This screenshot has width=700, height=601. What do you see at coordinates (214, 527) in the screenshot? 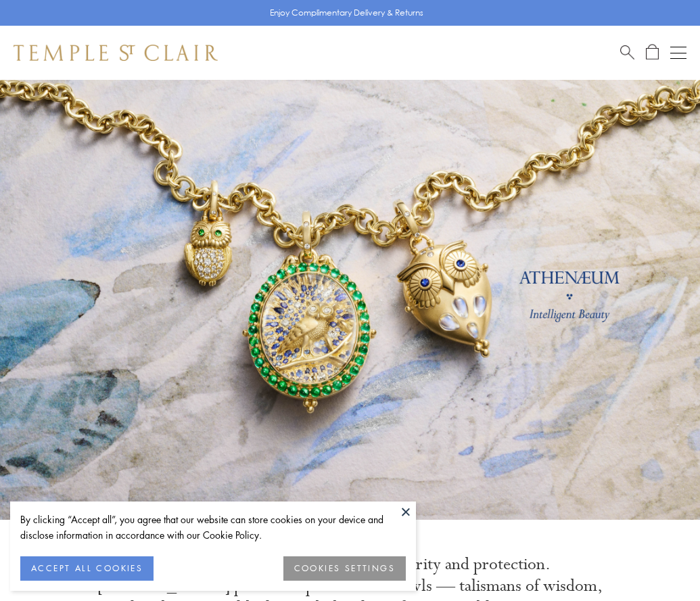
I see `div: By clicking “Accept all”, you agree that our website can store cookies on your device and disclos...` at bounding box center [214, 527].